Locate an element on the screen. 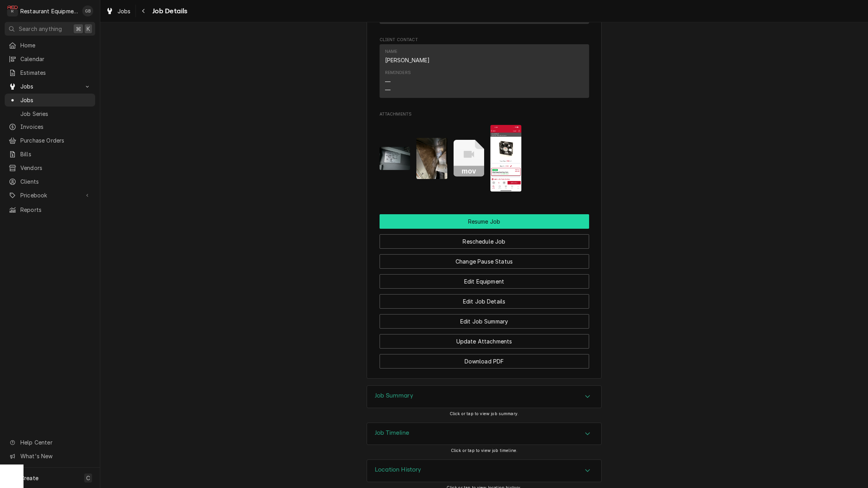 This screenshot has width=868, height=488. span: Clients is located at coordinates (56, 181).